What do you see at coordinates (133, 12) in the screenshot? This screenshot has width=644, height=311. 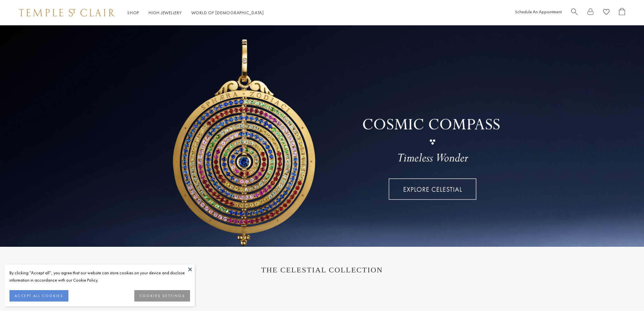 I see `a: ShopShop` at bounding box center [133, 12].